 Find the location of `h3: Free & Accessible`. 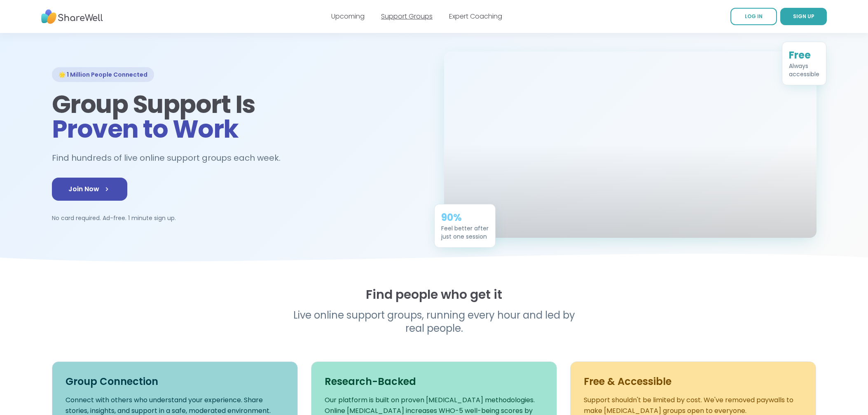

h3: Free & Accessible is located at coordinates (693, 382).